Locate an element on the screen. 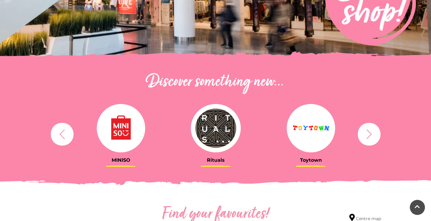  h3: Rituals is located at coordinates (216, 160).